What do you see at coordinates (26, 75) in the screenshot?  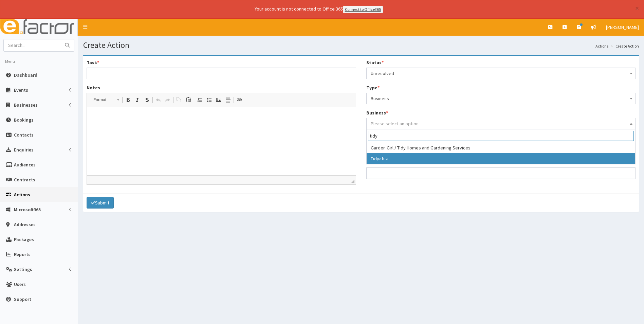 I see `span: Dashboard` at bounding box center [26, 75].